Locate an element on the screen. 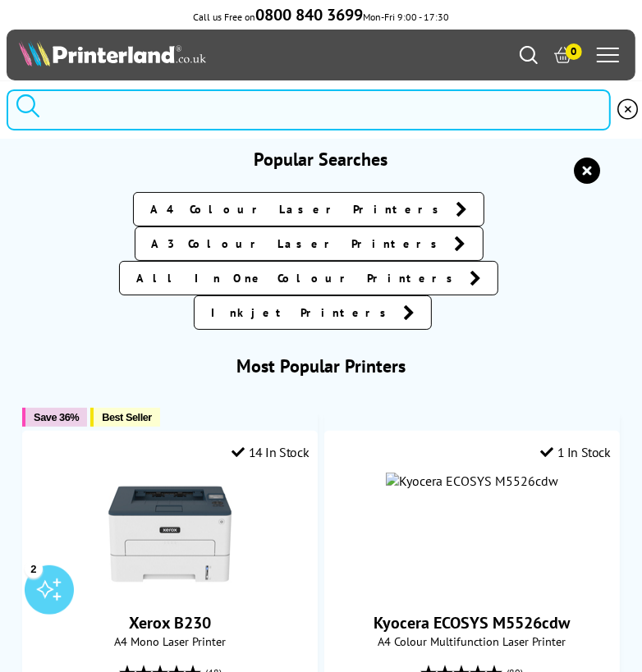  span: A3 Colour Laser Printers is located at coordinates (299, 243).